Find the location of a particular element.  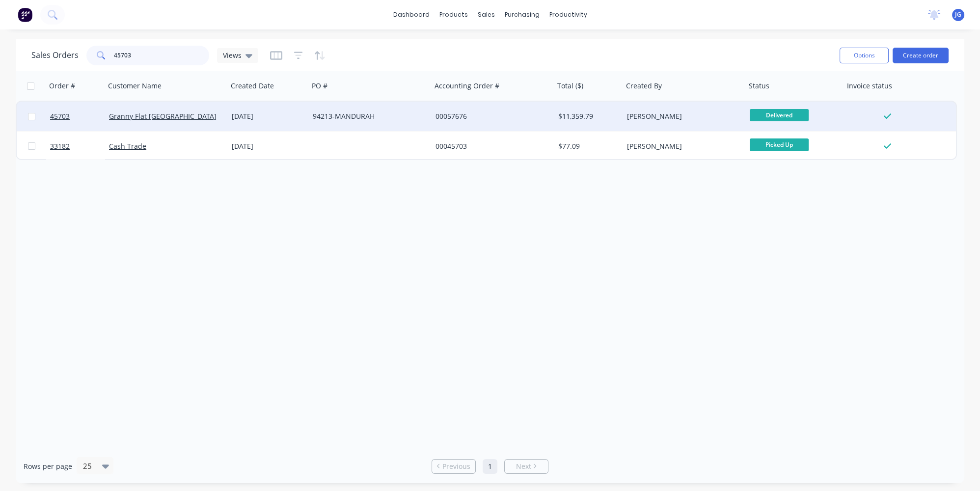

div: Customer Name is located at coordinates (135, 86).